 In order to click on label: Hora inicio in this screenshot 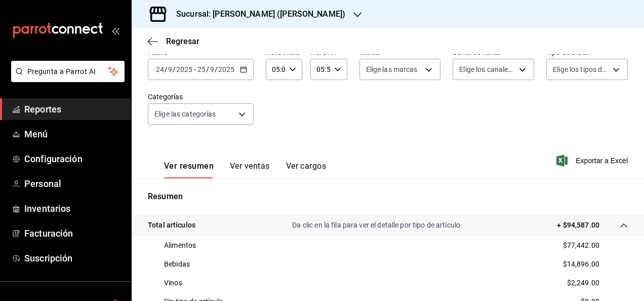, I will do `click(284, 52)`.